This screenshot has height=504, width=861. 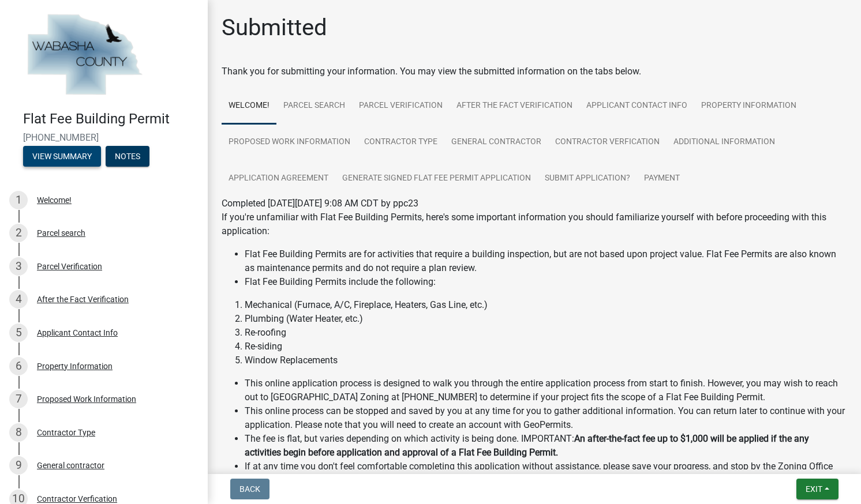 I want to click on a: Additional Information, so click(x=725, y=142).